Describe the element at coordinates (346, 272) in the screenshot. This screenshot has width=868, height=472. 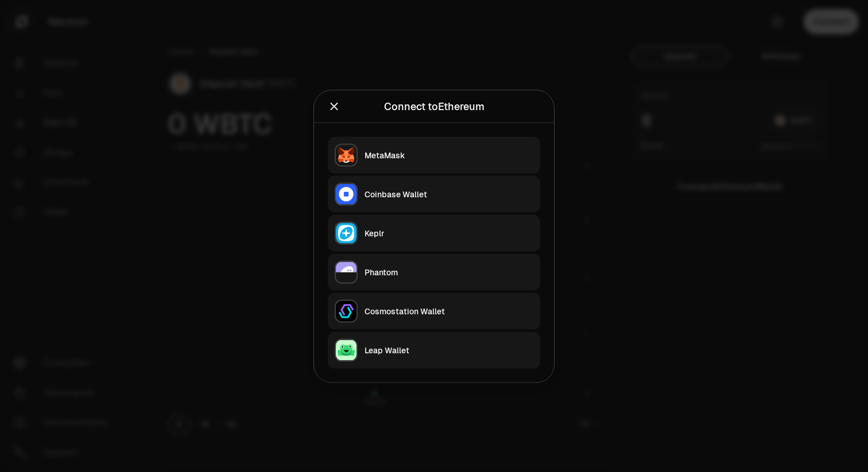
I see `img: Phantom` at that location.